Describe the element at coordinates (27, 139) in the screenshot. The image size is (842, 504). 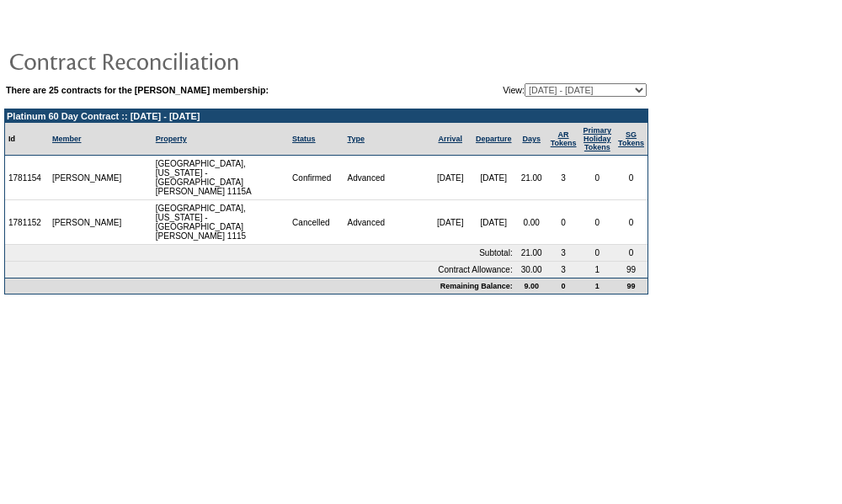
I see `td: Id` at that location.